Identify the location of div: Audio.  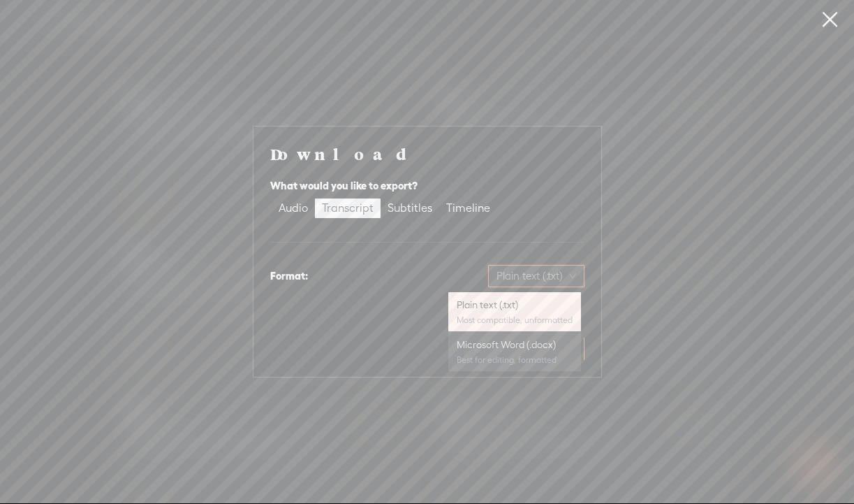
(294, 208).